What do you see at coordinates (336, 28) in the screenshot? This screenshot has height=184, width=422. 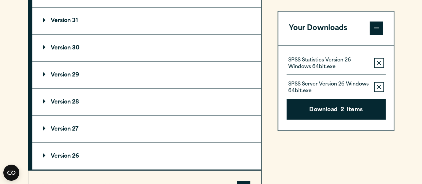 I see `button: Your Downloads` at bounding box center [336, 28].